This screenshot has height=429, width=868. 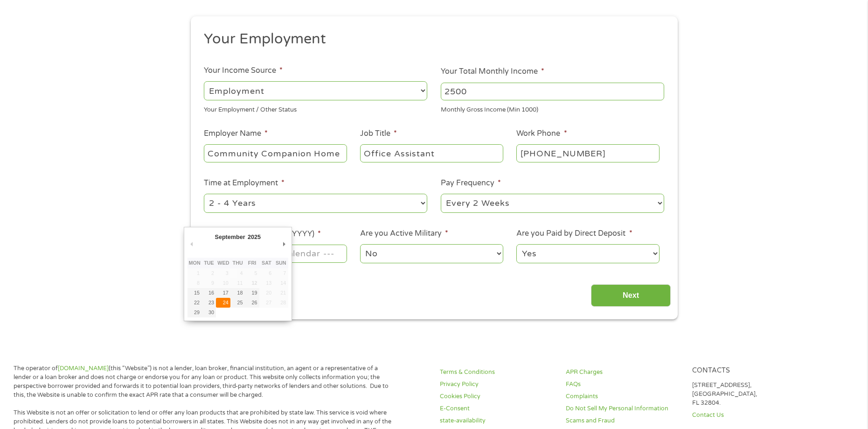 I want to click on abbr: Wednesday, so click(x=223, y=263).